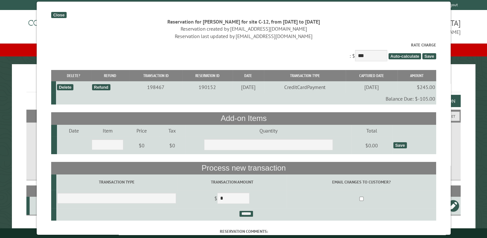  Describe the element at coordinates (429, 56) in the screenshot. I see `span: Save` at that location.